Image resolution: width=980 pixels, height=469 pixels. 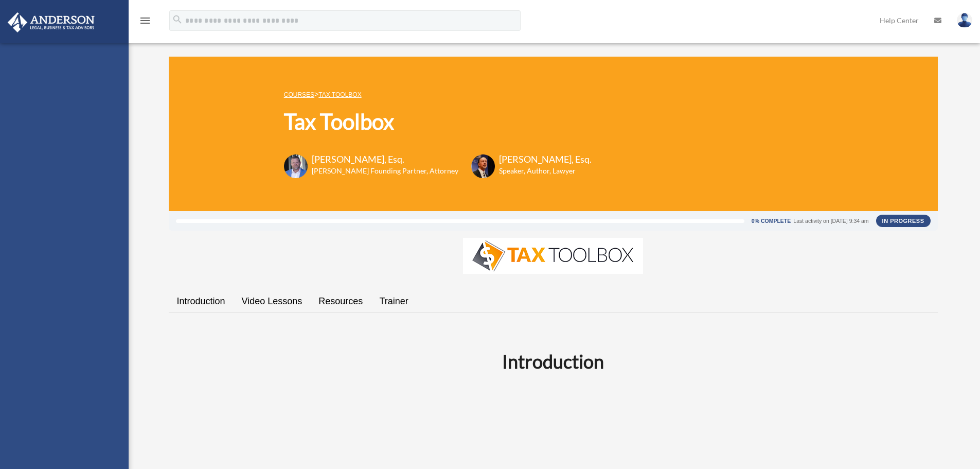 What do you see at coordinates (145, 21) in the screenshot?
I see `i: menu` at bounding box center [145, 21].